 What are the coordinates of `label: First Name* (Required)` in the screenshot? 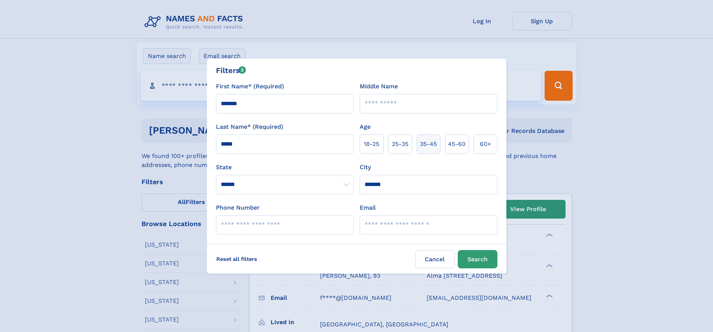 It's located at (250, 86).